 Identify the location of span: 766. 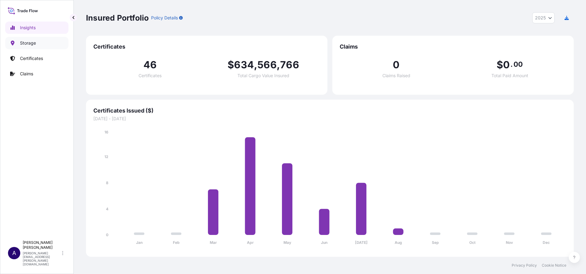
(290, 65).